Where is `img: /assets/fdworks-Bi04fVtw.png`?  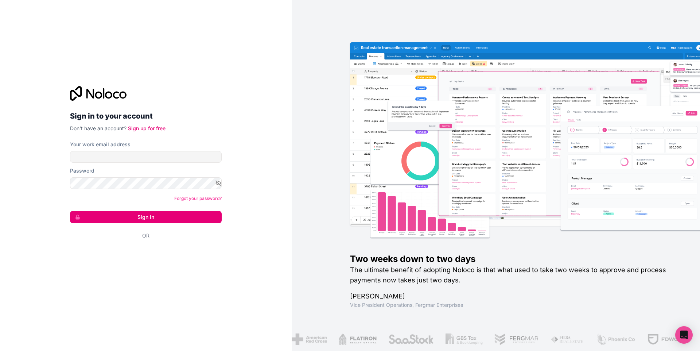 img: /assets/fdworks-Bi04fVtw.png is located at coordinates (664, 339).